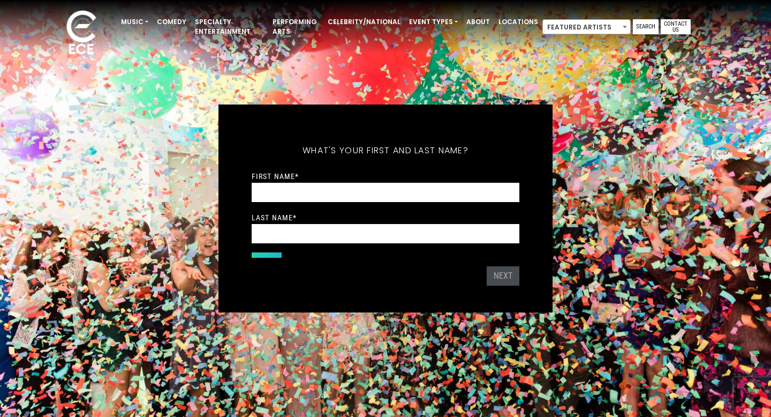 The height and width of the screenshot is (417, 771). I want to click on a: Event Types, so click(433, 22).